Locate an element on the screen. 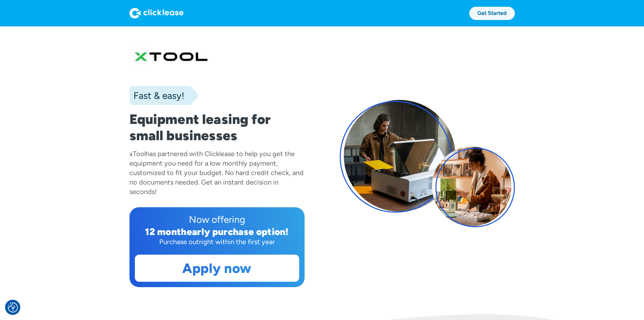 The width and height of the screenshot is (644, 320). img: Revisit consent button is located at coordinates (13, 307).